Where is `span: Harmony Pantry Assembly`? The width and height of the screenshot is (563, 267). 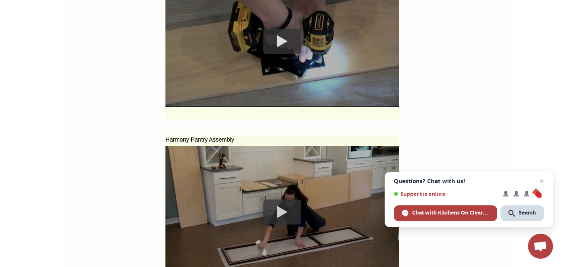
span: Harmony Pantry Assembly is located at coordinates (200, 140).